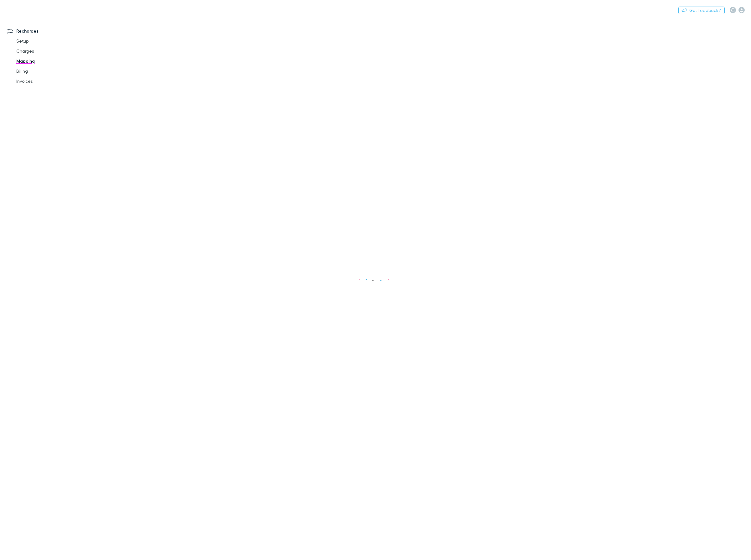 Image resolution: width=751 pixels, height=560 pixels. What do you see at coordinates (49, 81) in the screenshot?
I see `a: Invoices` at bounding box center [49, 81].